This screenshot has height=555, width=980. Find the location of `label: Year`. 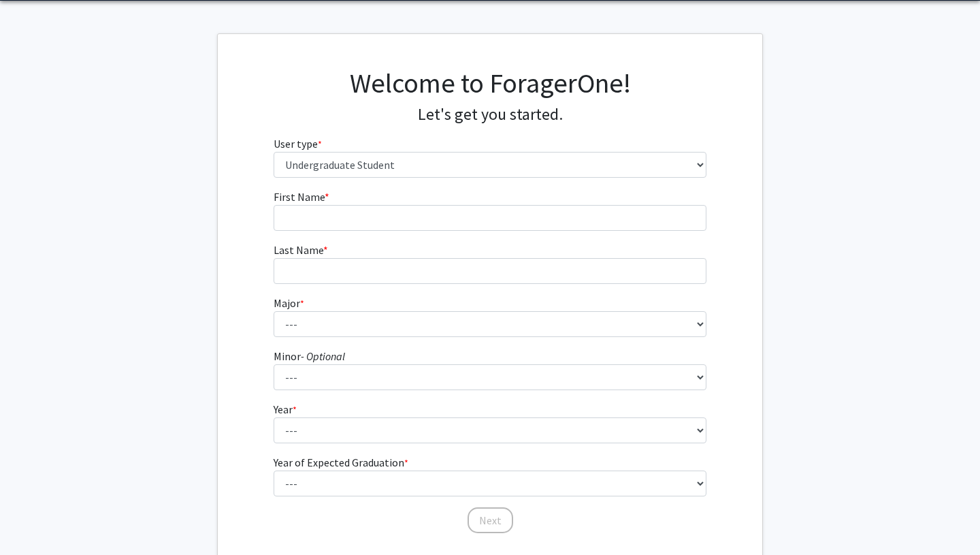

label: Year is located at coordinates (285, 409).